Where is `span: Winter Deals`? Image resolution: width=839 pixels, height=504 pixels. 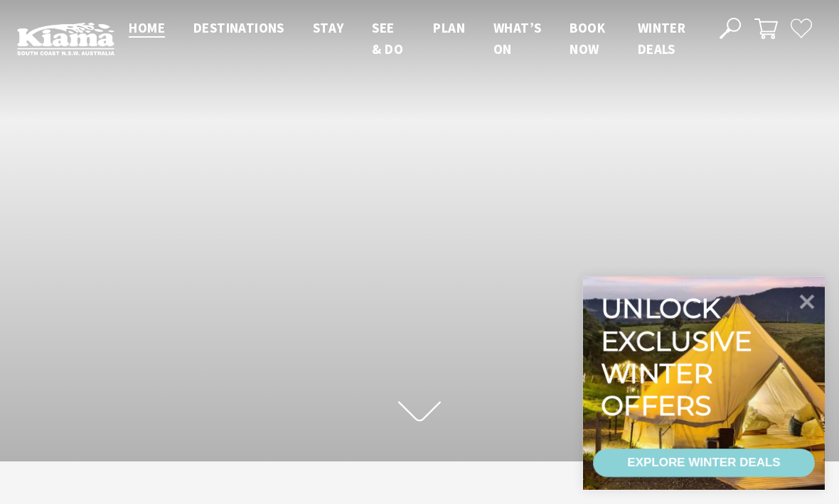
span: Winter Deals is located at coordinates (661, 38).